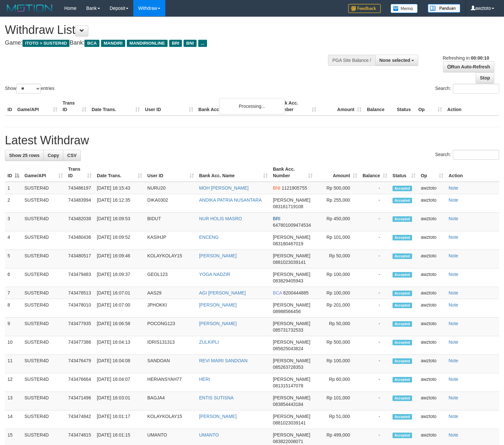  What do you see at coordinates (395, 60) in the screenshot?
I see `span: None selected` at bounding box center [395, 60].